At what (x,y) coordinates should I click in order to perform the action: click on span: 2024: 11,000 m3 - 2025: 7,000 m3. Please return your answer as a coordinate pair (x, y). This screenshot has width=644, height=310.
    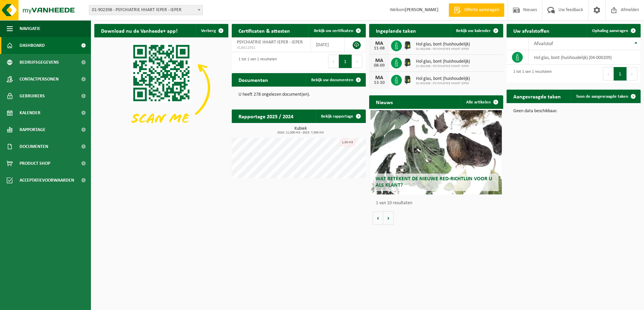
    Looking at the image, I should click on (301, 133).